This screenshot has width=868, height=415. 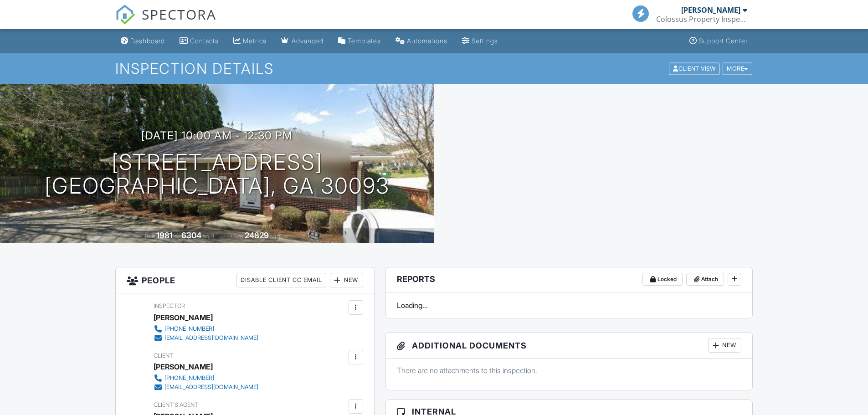 What do you see at coordinates (359, 41) in the screenshot?
I see `a: Templates` at bounding box center [359, 41].